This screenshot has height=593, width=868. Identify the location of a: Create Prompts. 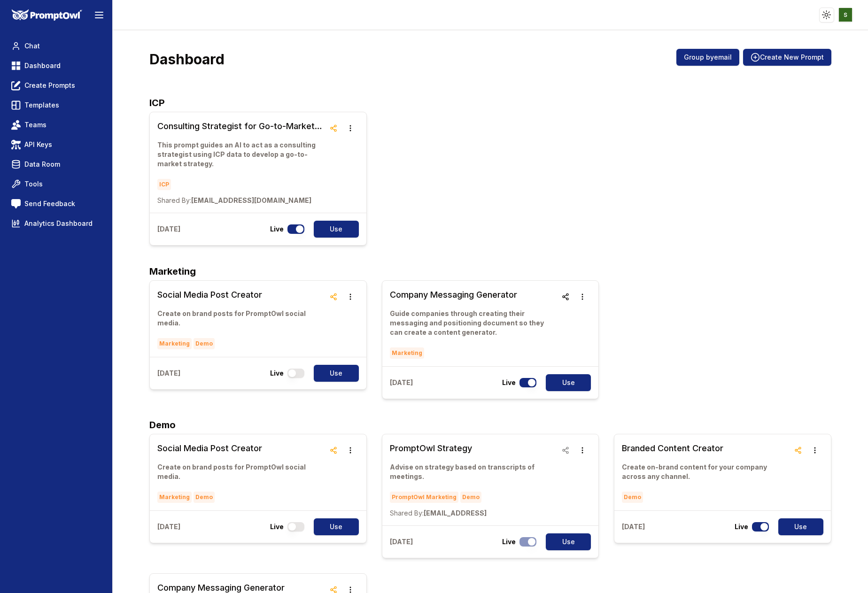
(56, 85).